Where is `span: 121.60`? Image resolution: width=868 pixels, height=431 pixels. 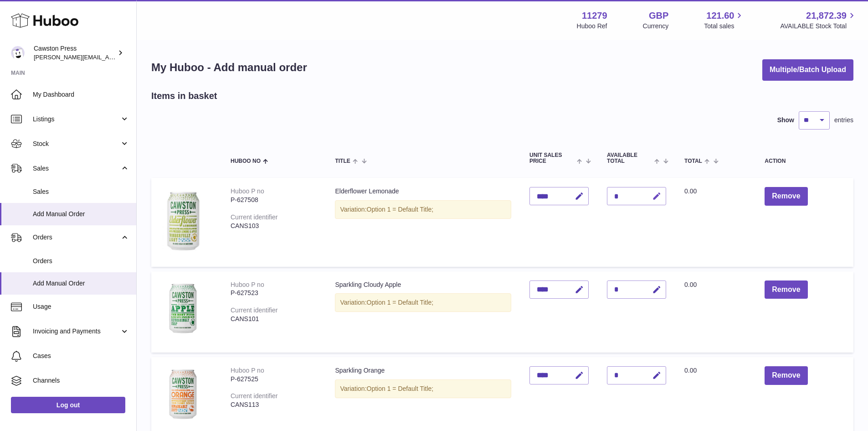 span: 121.60 is located at coordinates (720, 16).